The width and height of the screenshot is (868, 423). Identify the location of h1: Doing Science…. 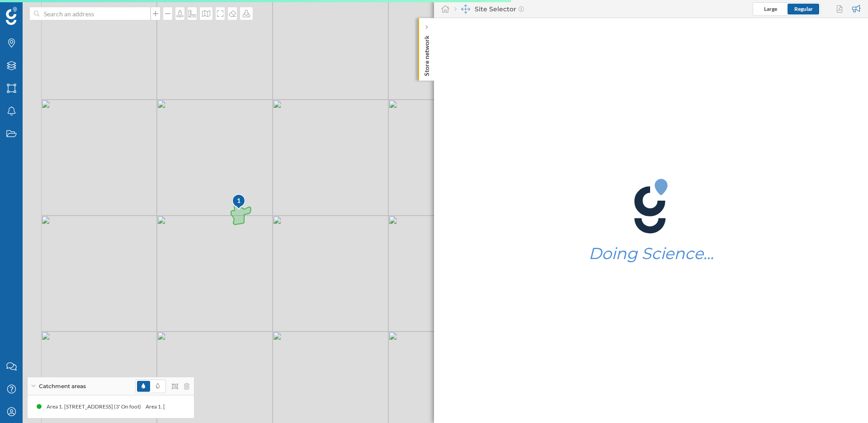
(651, 254).